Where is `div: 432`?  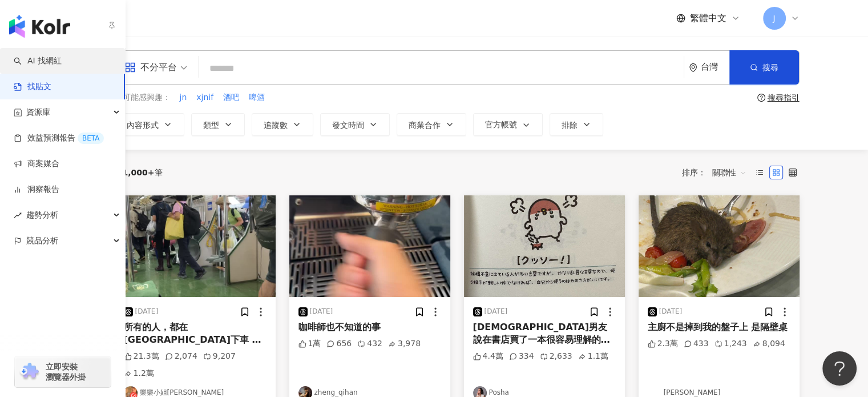 div: 432 is located at coordinates (370, 344).